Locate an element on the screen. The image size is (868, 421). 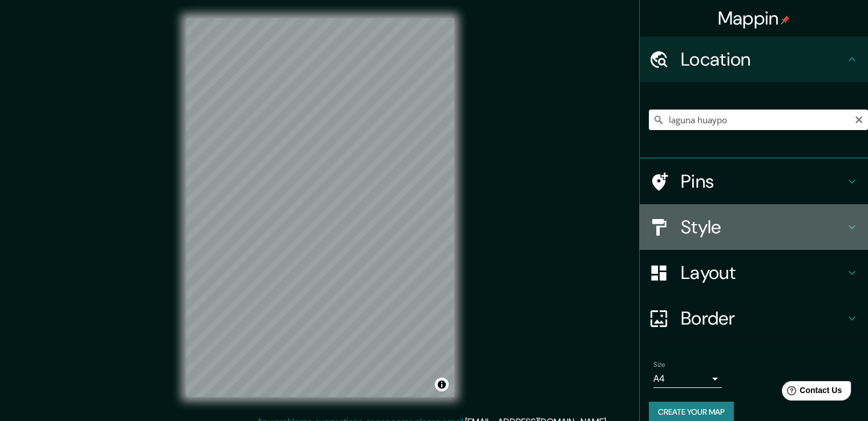
div: Pins is located at coordinates (754, 182).